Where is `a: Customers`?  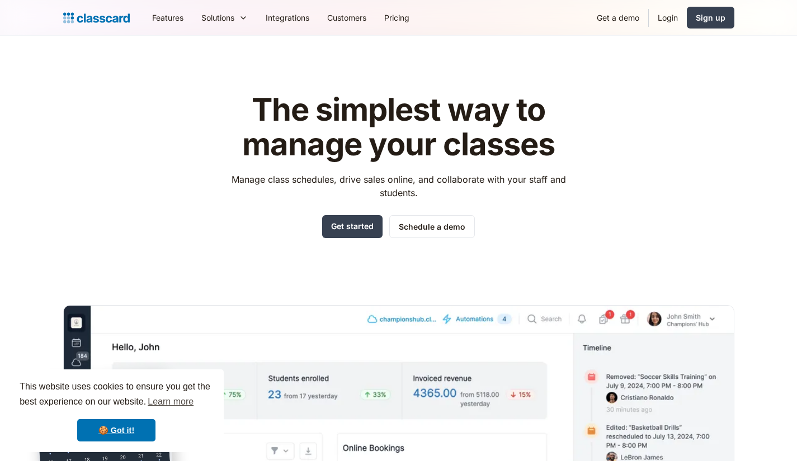 a: Customers is located at coordinates (347, 17).